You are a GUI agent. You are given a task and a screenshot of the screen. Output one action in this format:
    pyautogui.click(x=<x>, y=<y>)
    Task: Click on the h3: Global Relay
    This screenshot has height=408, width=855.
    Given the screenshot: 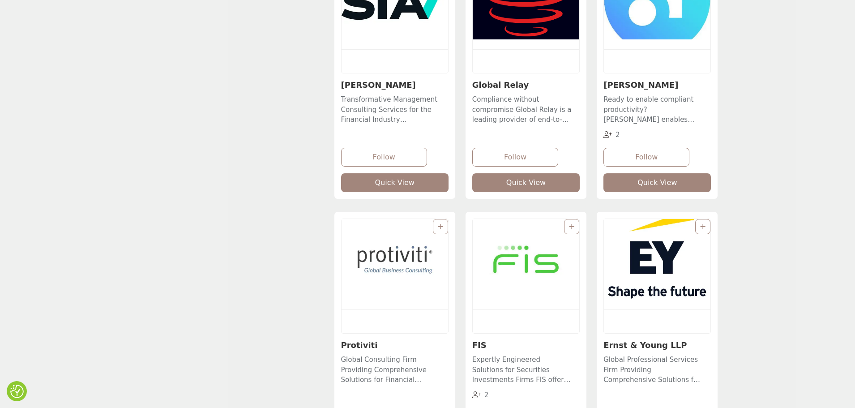 What is the action you would take?
    pyautogui.click(x=526, y=85)
    